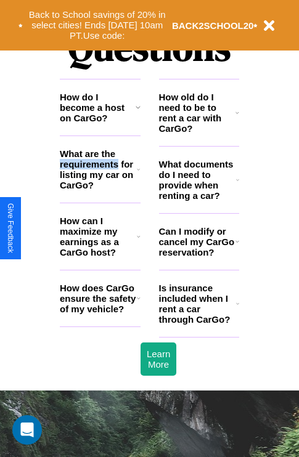 Image resolution: width=299 pixels, height=457 pixels. What do you see at coordinates (197, 304) in the screenshot?
I see `h3: Is insurance included when I rent a car through CarGo?` at bounding box center [197, 304].